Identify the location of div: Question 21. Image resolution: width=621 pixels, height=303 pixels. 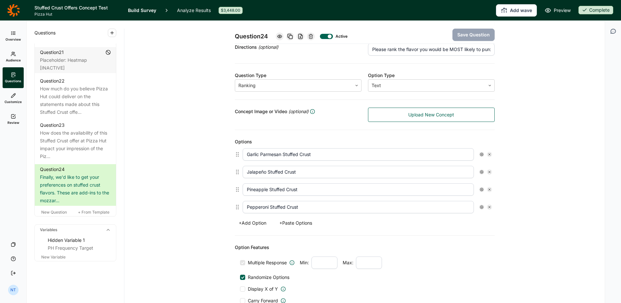
(52, 52).